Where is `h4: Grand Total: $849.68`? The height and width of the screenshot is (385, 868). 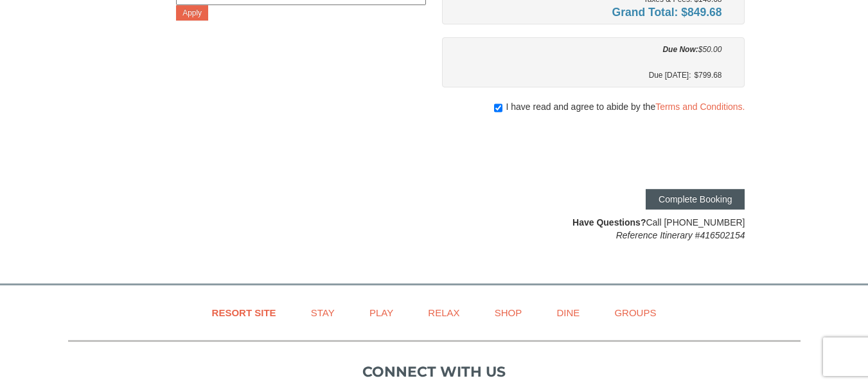 h4: Grand Total: $849.68 is located at coordinates (586, 12).